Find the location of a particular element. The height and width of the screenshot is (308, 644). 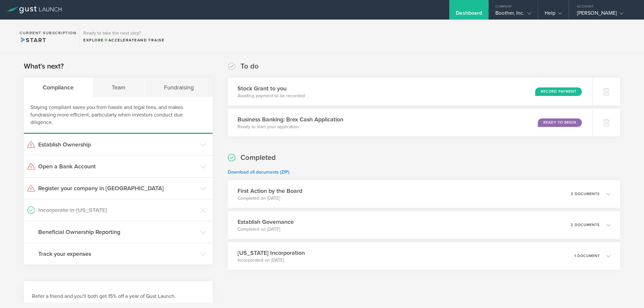

div: Record Payment is located at coordinates (558, 92).